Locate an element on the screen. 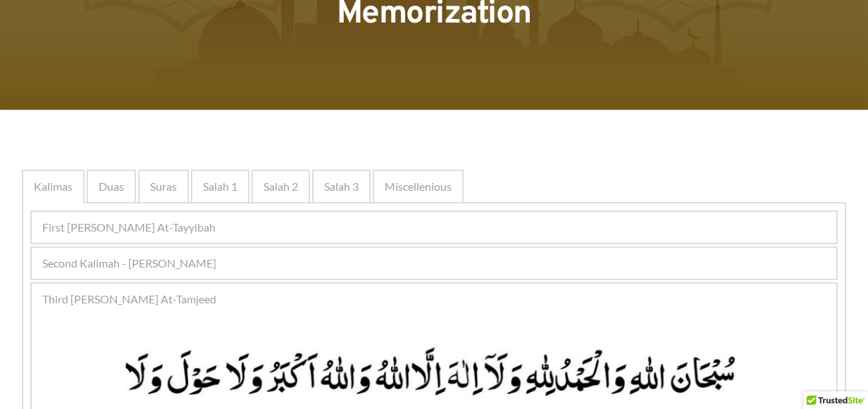 This screenshot has height=409, width=868. span: Salah 3 is located at coordinates (341, 187).